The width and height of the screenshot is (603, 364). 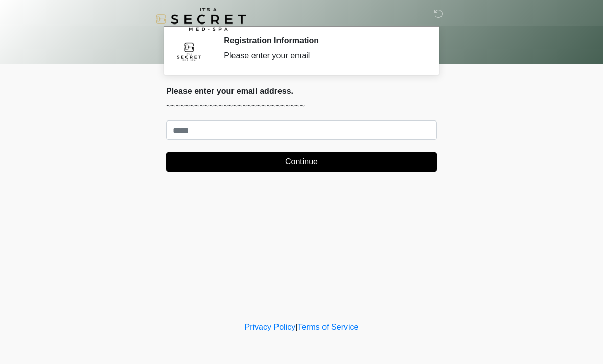 I want to click on button: Continue, so click(x=302, y=162).